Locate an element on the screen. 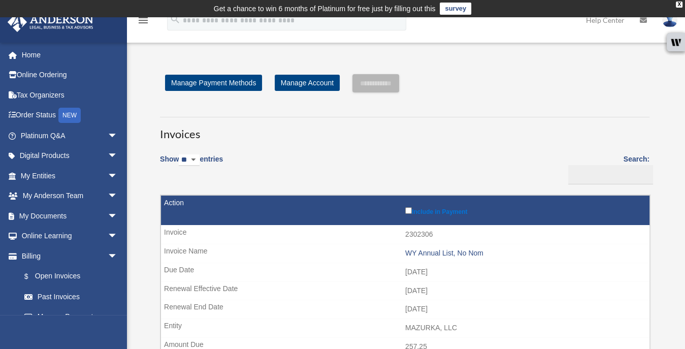 This screenshot has height=349, width=685. a: survey is located at coordinates (455, 9).